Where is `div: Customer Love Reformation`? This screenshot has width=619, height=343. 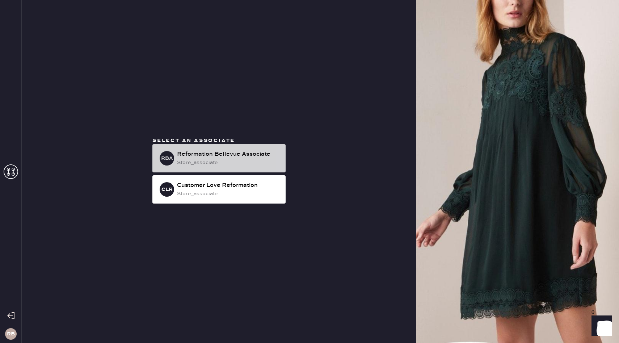 div: Customer Love Reformation is located at coordinates (229, 185).